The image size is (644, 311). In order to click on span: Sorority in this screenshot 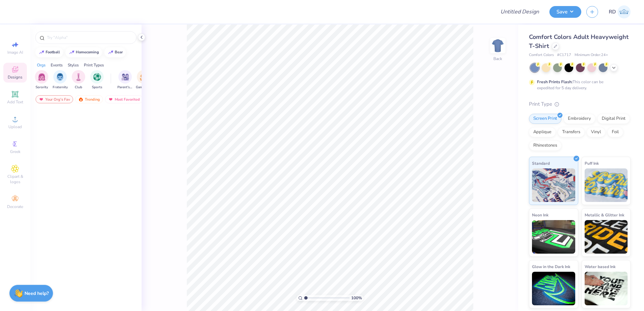, I will do `click(42, 87)`.